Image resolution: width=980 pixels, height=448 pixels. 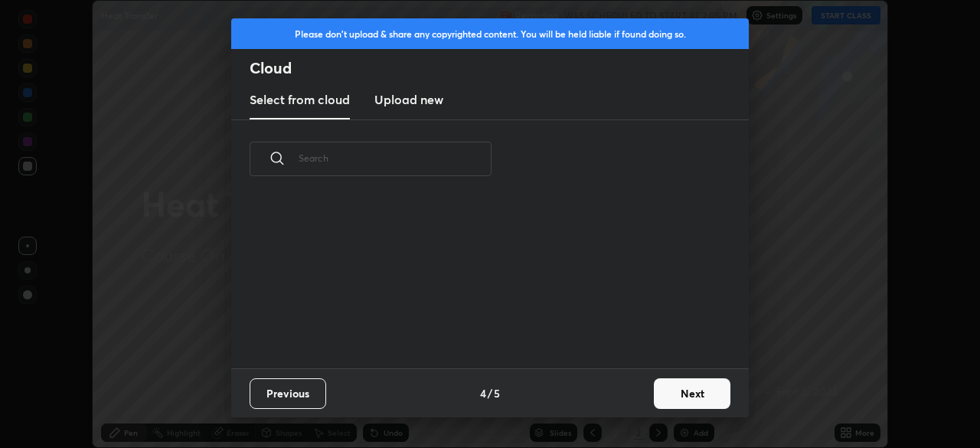 What do you see at coordinates (395, 157) in the screenshot?
I see `input: Search` at bounding box center [395, 157].